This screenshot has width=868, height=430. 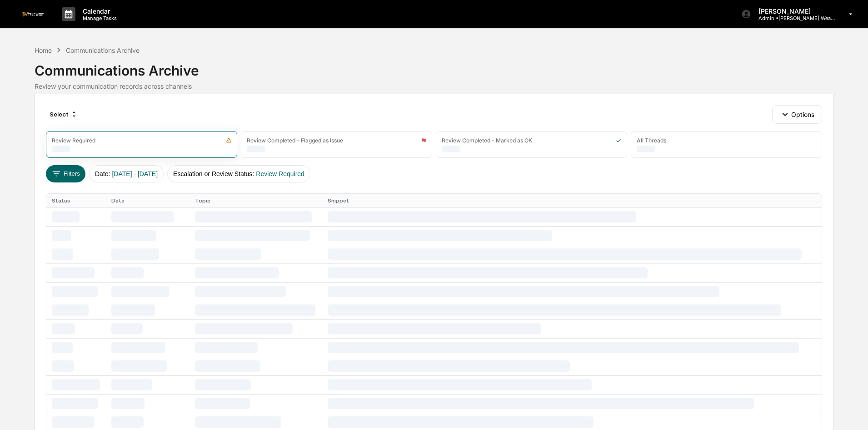 I want to click on span: Review Required, so click(x=280, y=174).